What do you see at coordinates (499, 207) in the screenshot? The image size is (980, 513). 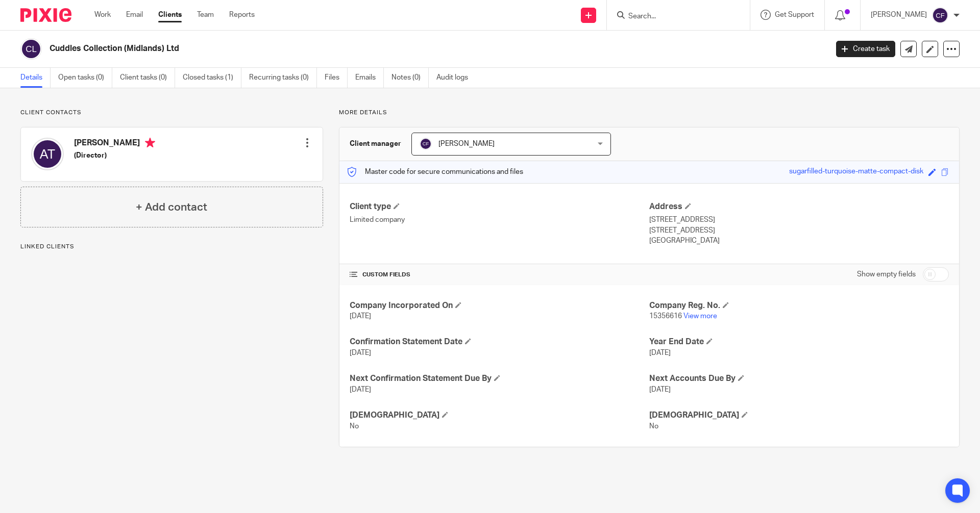 I see `h4: Client type` at bounding box center [499, 207].